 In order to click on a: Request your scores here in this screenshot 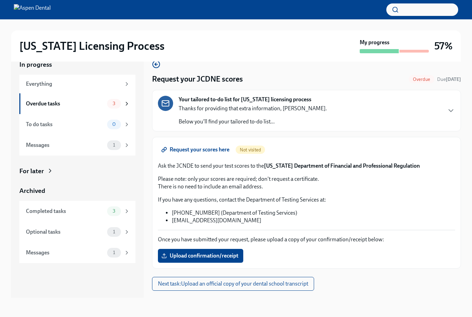, I will do `click(196, 150)`.